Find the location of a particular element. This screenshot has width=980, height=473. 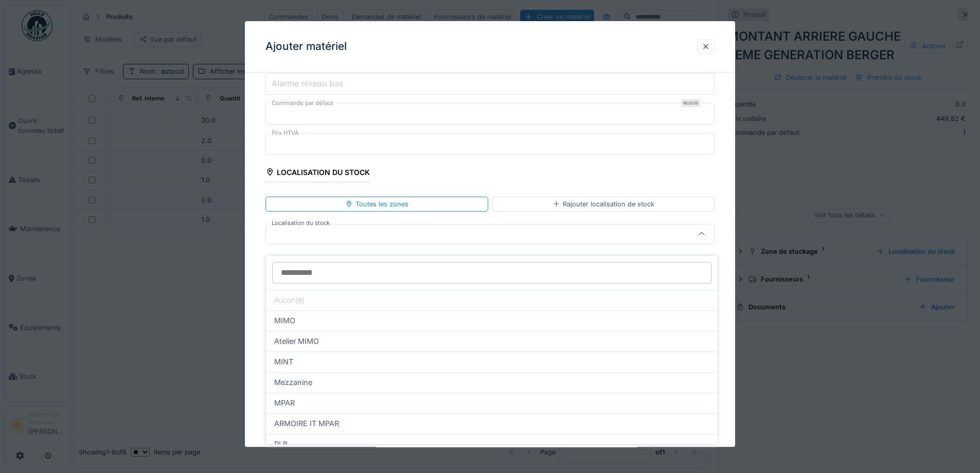

label: Localisation du stock is located at coordinates (301, 223).